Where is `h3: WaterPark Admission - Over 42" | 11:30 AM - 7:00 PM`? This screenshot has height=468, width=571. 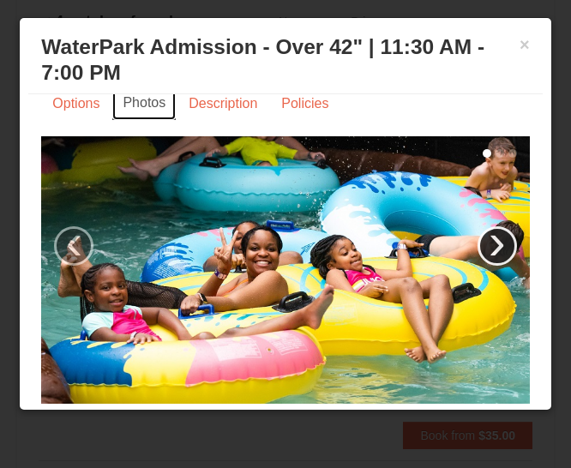
h3: WaterPark Admission - Over 42" | 11:30 AM - 7:00 PM is located at coordinates (285, 60).